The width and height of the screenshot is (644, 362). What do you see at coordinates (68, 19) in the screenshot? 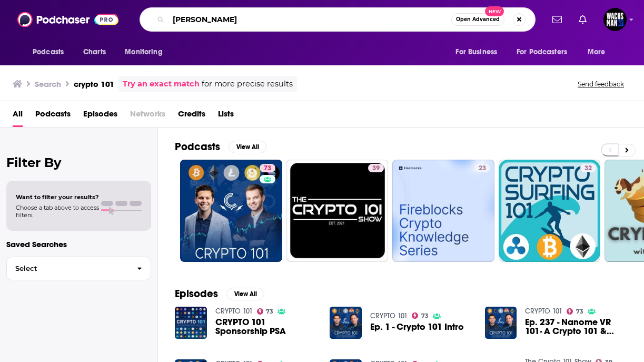
I see `img: Podchaser - Follow, Share and Rate Podcasts` at bounding box center [68, 19].